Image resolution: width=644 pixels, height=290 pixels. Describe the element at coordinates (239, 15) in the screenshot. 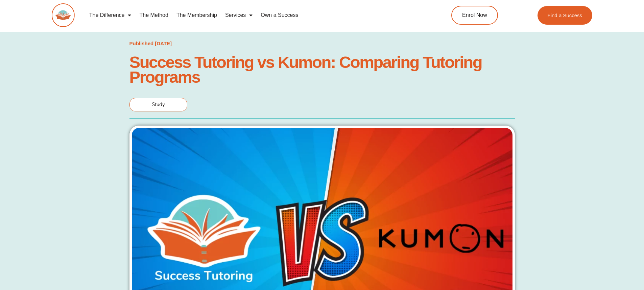

I see `a: Services` at that location.